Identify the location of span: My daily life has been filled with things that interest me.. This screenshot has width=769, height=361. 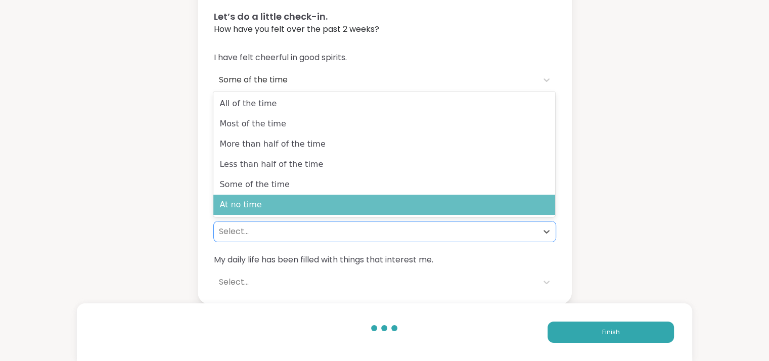
(385, 260).